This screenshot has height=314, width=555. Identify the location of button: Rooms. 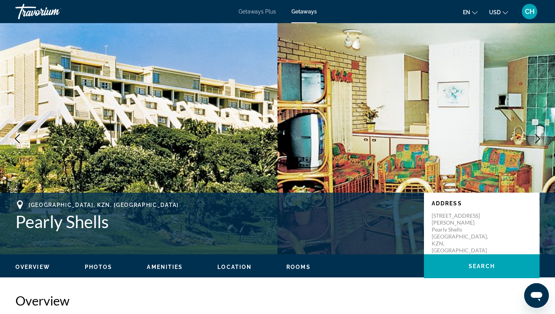
(298, 267).